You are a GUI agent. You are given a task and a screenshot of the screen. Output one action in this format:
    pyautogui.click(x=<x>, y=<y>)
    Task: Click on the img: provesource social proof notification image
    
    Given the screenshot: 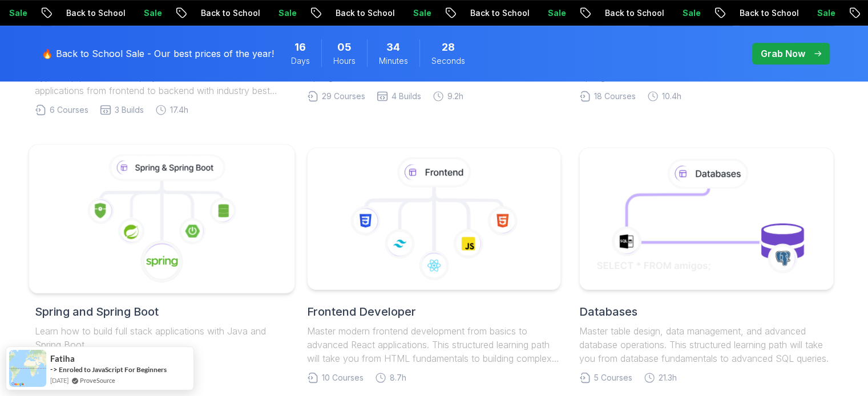 What is the action you would take?
    pyautogui.click(x=27, y=368)
    